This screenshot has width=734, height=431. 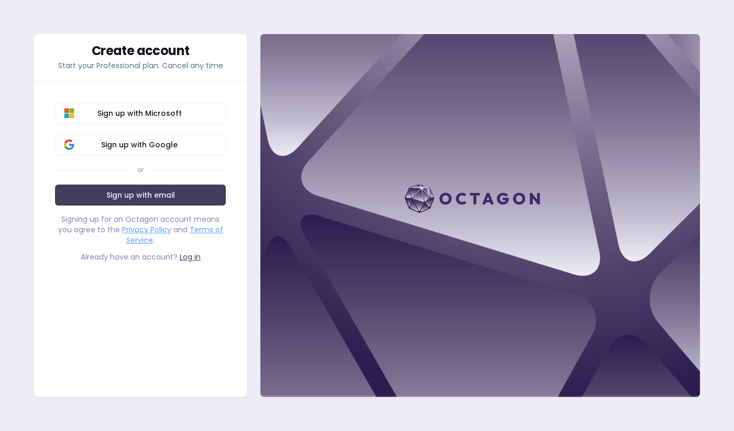 What do you see at coordinates (190, 257) in the screenshot?
I see `a: Log in` at bounding box center [190, 257].